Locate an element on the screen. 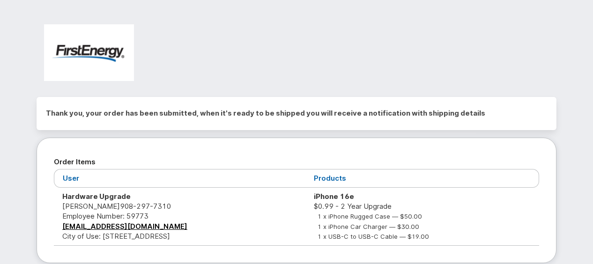 This screenshot has width=593, height=264. img: FirstEnergy Corp is located at coordinates (89, 52).